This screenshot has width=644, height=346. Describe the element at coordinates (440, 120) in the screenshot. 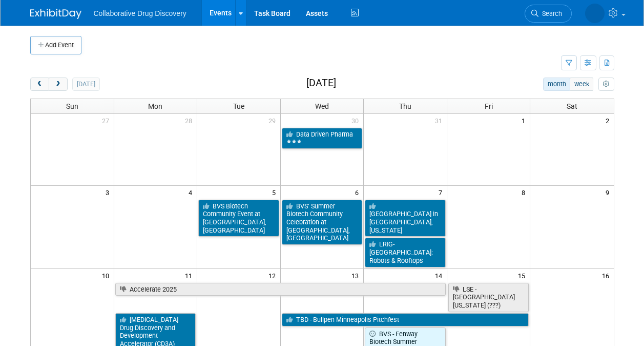

I see `span: 31` at that location.